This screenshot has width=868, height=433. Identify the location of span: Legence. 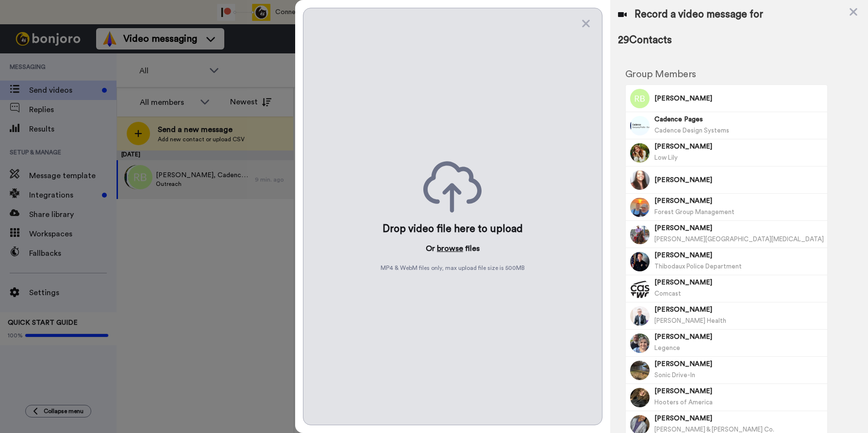
(667, 348).